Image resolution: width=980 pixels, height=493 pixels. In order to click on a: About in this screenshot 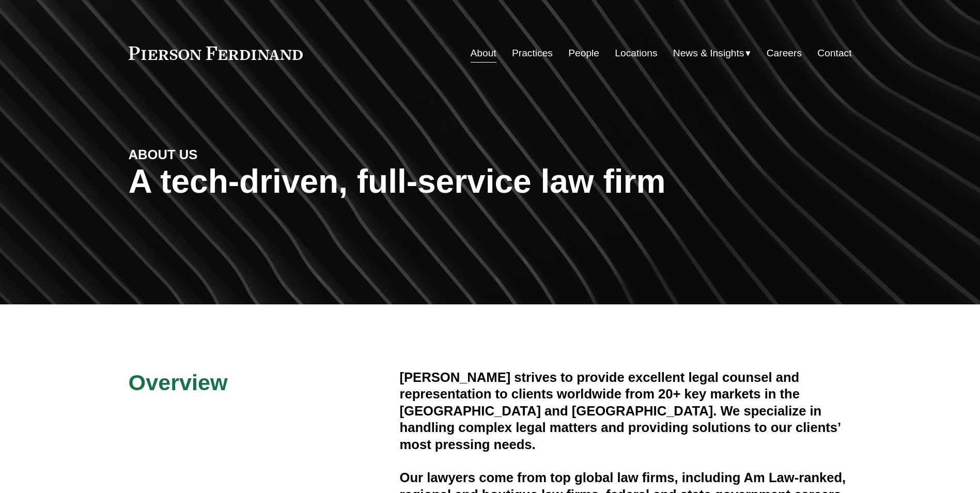, I will do `click(484, 53)`.